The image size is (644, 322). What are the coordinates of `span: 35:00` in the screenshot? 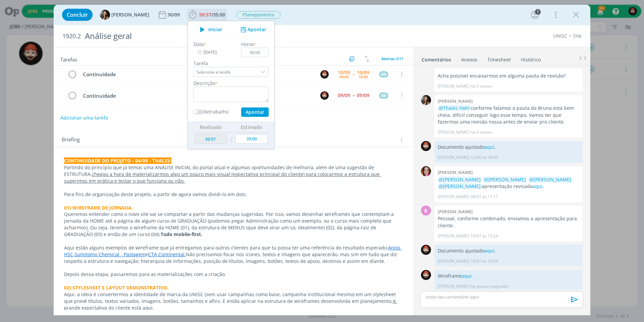 It's located at (219, 14).